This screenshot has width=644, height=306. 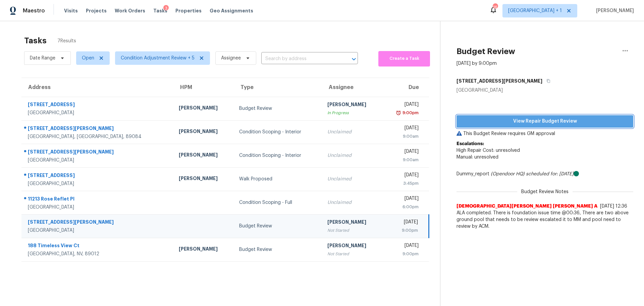 What do you see at coordinates (232, 11) in the screenshot?
I see `span: Geo Assignments` at bounding box center [232, 11].